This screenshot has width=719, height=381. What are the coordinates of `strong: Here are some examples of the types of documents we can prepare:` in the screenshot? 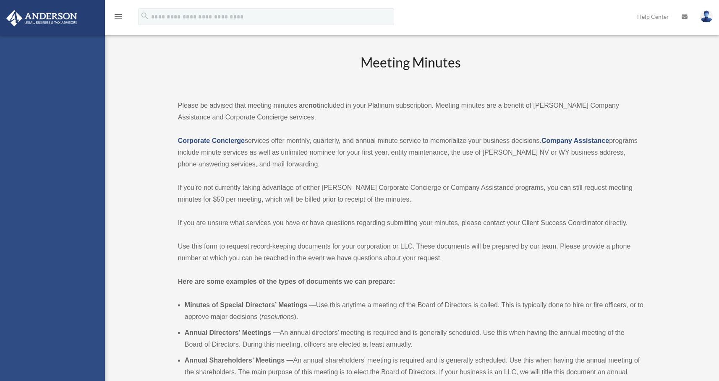 It's located at (287, 282).